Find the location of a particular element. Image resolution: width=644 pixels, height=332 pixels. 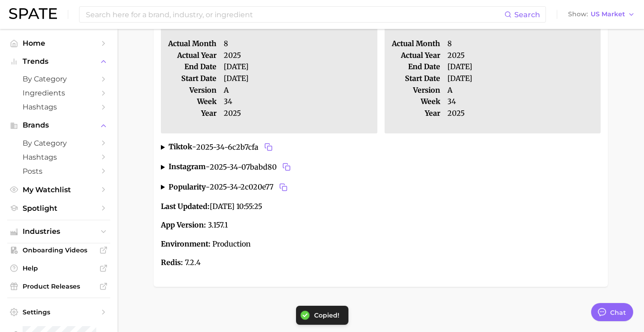

button: ShowUS Market is located at coordinates (602, 14).